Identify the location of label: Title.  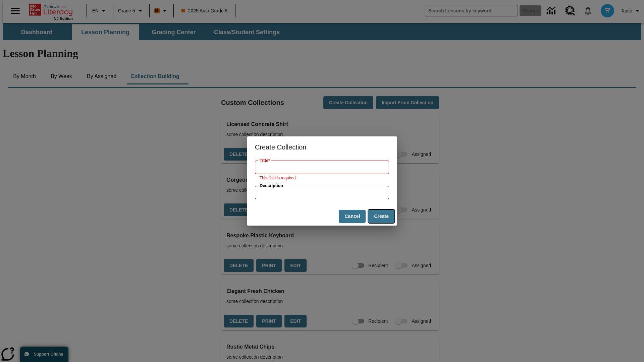
(265, 161).